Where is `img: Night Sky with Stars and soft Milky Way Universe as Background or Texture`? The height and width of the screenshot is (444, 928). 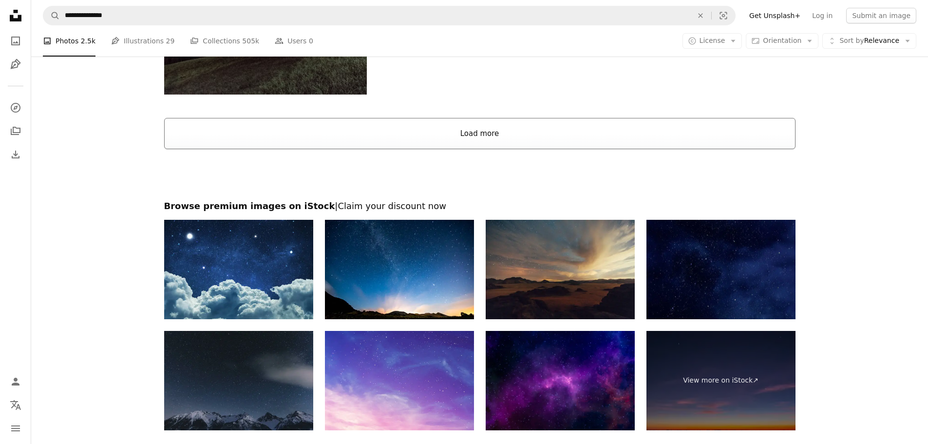
img: Night Sky with Stars and soft Milky Way Universe as Background or Texture is located at coordinates (721, 269).